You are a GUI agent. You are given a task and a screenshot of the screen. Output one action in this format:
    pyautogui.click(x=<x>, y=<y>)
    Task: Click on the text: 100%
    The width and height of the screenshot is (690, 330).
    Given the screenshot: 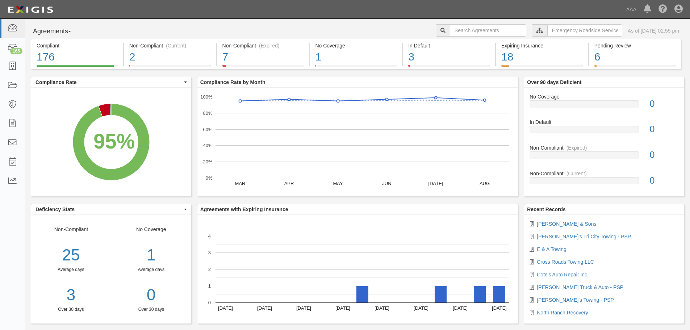 What is the action you would take?
    pyautogui.click(x=207, y=97)
    